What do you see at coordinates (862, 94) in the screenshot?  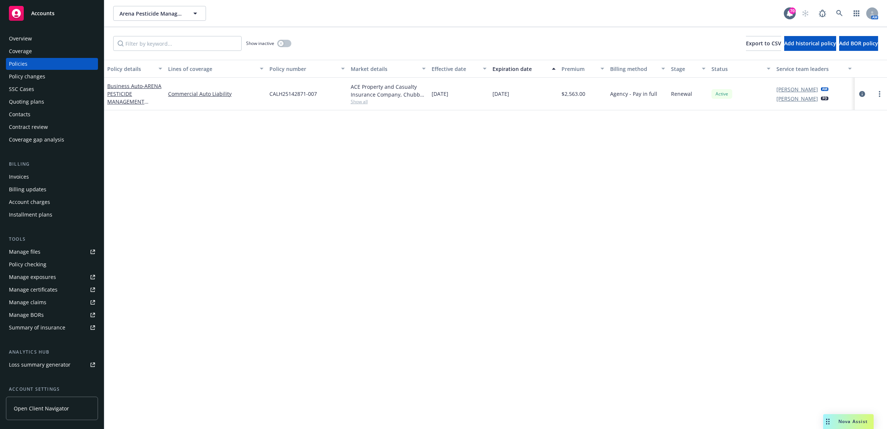 I see `a: circleInformation` at bounding box center [862, 94].